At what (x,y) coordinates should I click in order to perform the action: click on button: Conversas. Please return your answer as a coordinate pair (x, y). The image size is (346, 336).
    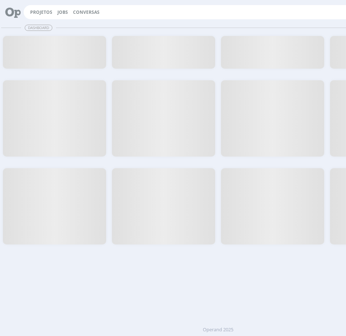
    Looking at the image, I should click on (86, 12).